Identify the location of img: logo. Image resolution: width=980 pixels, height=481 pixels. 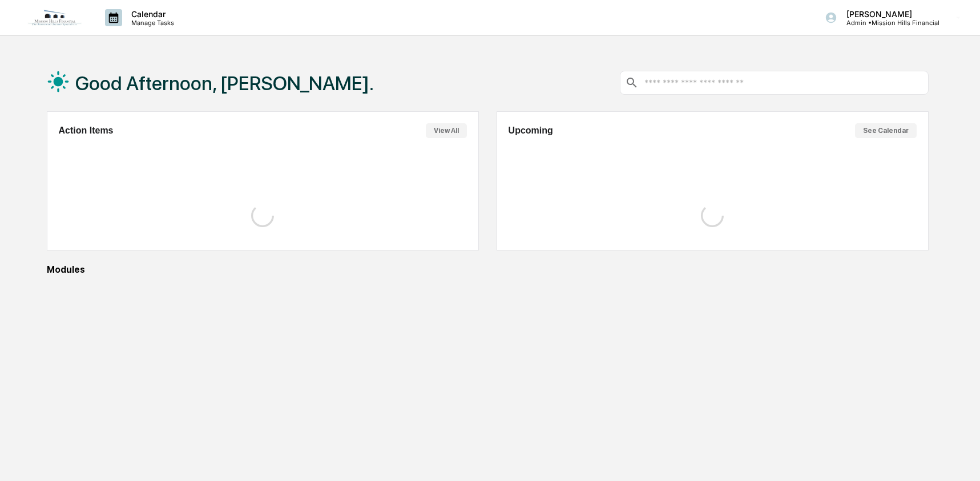
(55, 18).